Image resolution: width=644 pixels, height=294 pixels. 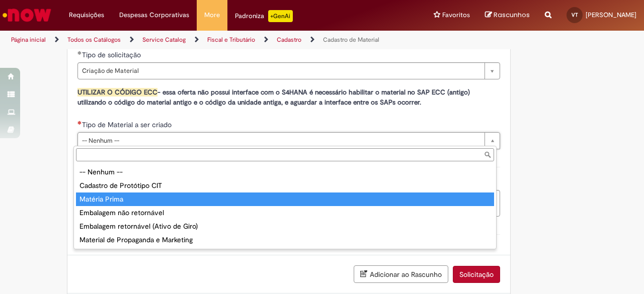 I want to click on div: Embalagem não retornável, so click(x=285, y=212).